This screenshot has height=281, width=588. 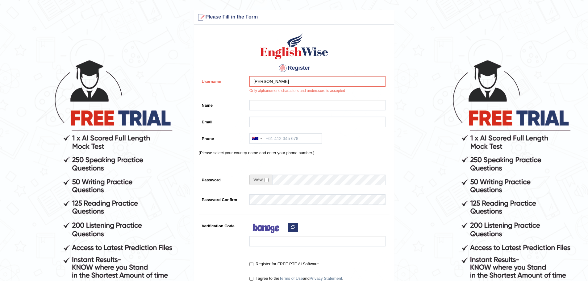 I want to click on p: (Please select your country name and enter your phone number.), so click(x=294, y=153).